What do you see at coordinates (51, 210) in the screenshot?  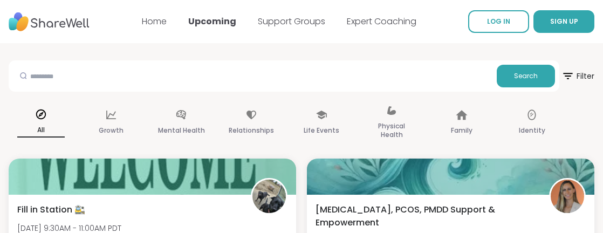 I see `span: Fill in Station 🚉` at bounding box center [51, 210].